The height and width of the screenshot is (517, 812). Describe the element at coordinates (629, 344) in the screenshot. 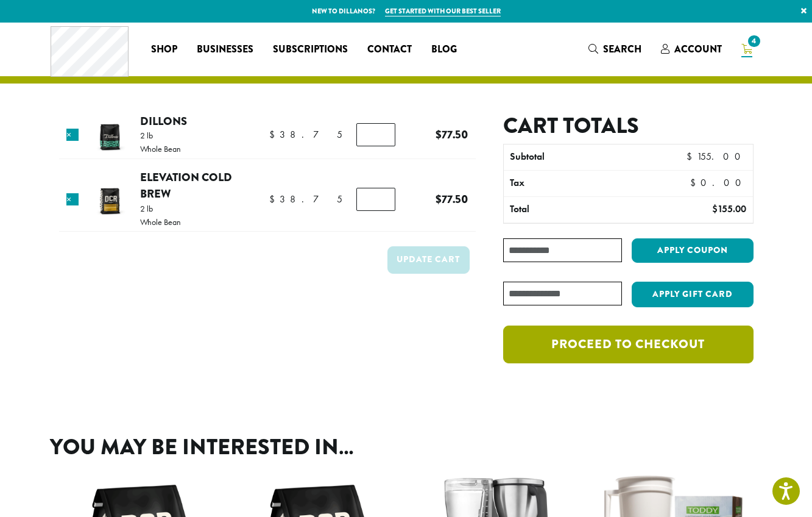

I see `a: Proceed to checkout` at that location.